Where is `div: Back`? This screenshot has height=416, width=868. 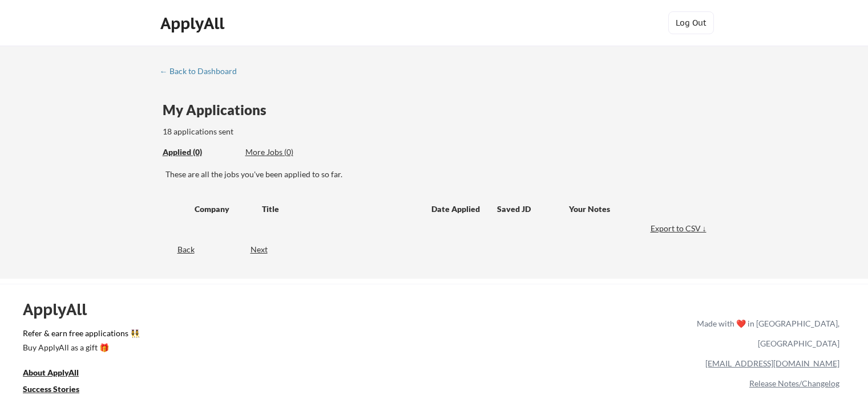 div: Back is located at coordinates (177, 250).